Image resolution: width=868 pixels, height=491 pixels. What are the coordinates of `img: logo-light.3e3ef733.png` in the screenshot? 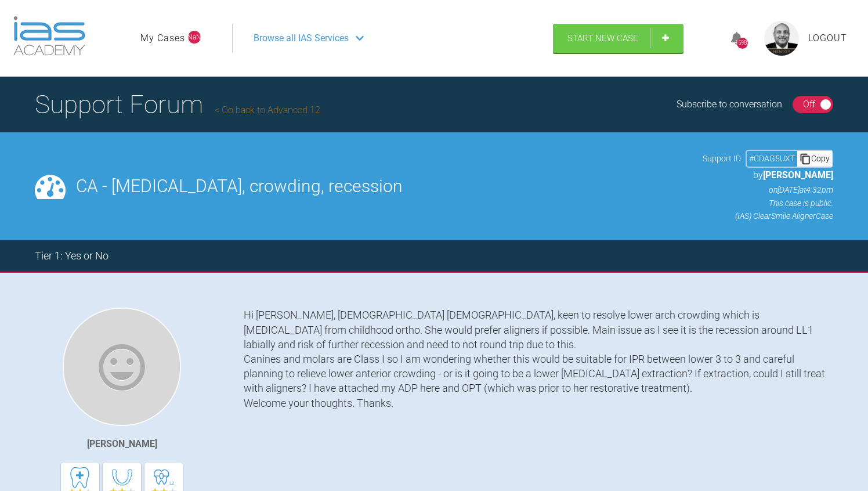 It's located at (49, 36).